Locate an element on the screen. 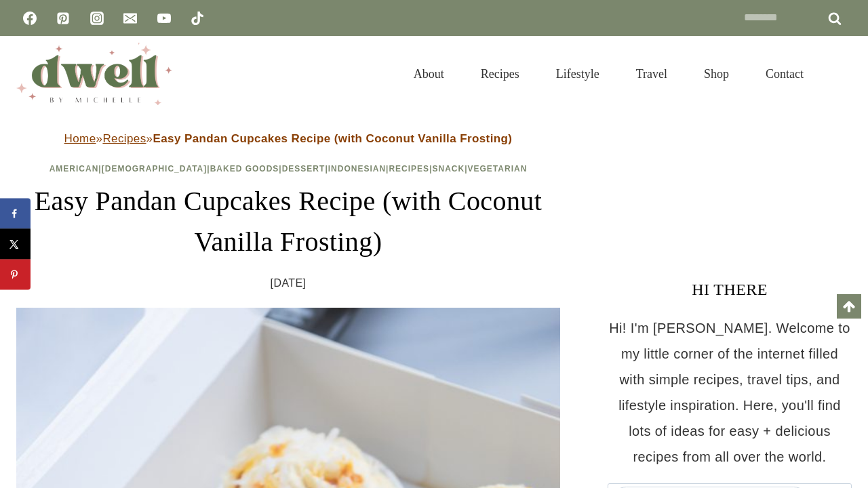 The image size is (868, 488). nav: Primary Navigation is located at coordinates (609, 74).